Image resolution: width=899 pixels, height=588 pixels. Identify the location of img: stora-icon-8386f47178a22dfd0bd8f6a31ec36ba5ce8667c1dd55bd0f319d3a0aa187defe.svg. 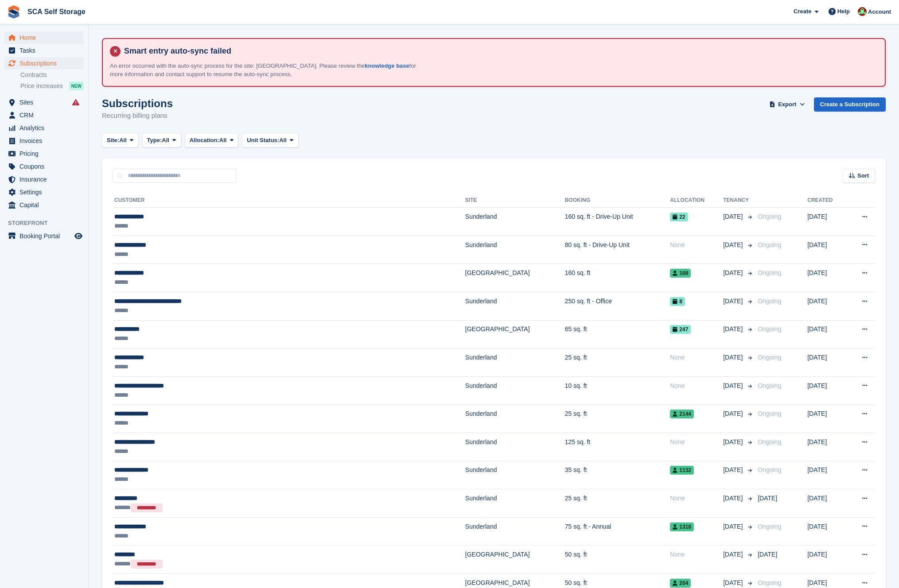
(14, 12).